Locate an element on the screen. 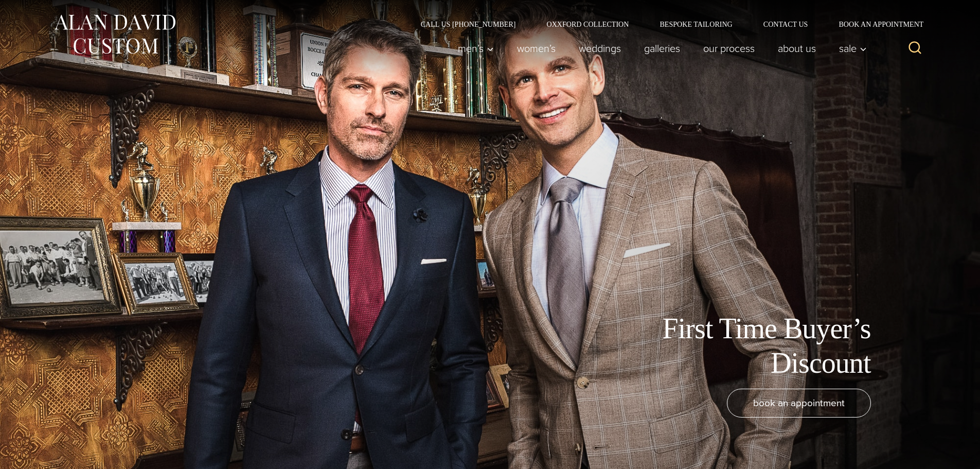 The height and width of the screenshot is (469, 980). a: Our Process is located at coordinates (728, 48).